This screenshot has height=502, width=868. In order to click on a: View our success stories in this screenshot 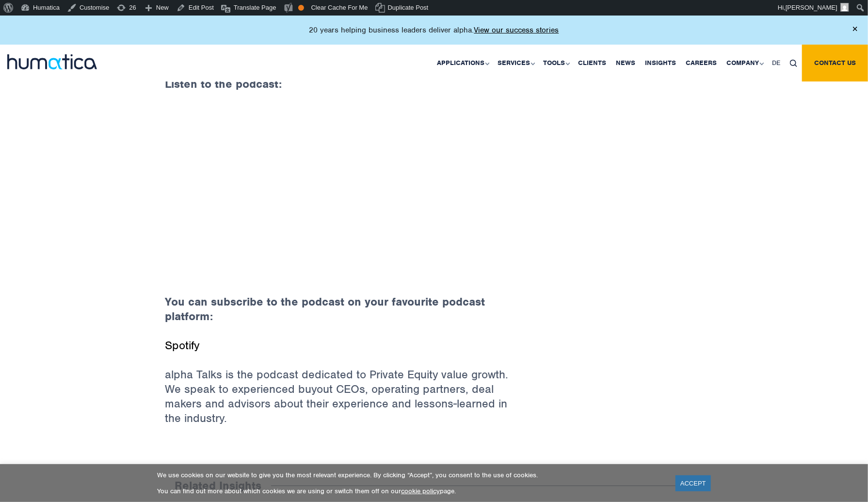, I will do `click(517, 30)`.